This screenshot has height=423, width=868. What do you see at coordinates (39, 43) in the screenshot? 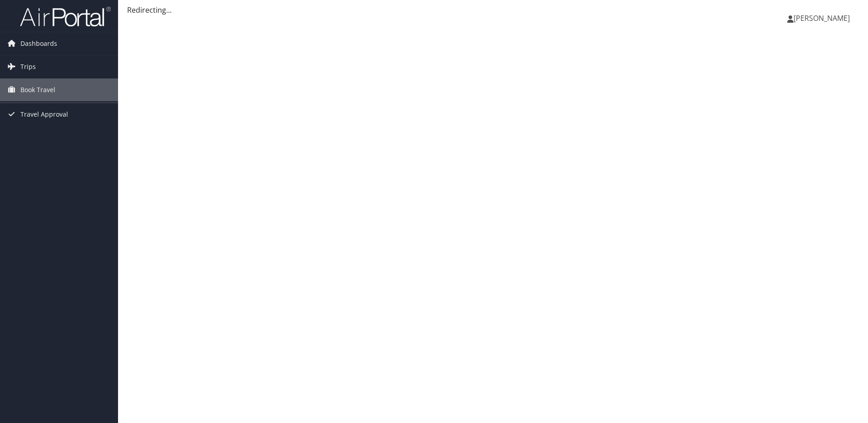
I see `span: Dashboards` at bounding box center [39, 43].